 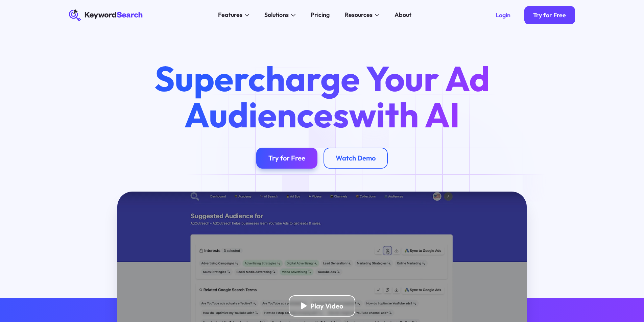 I want to click on a: Login, so click(x=503, y=15).